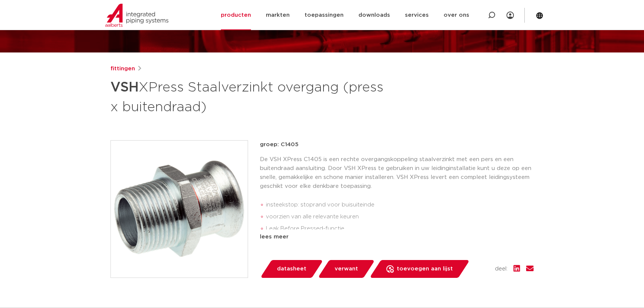  I want to click on strong: VSH, so click(125, 88).